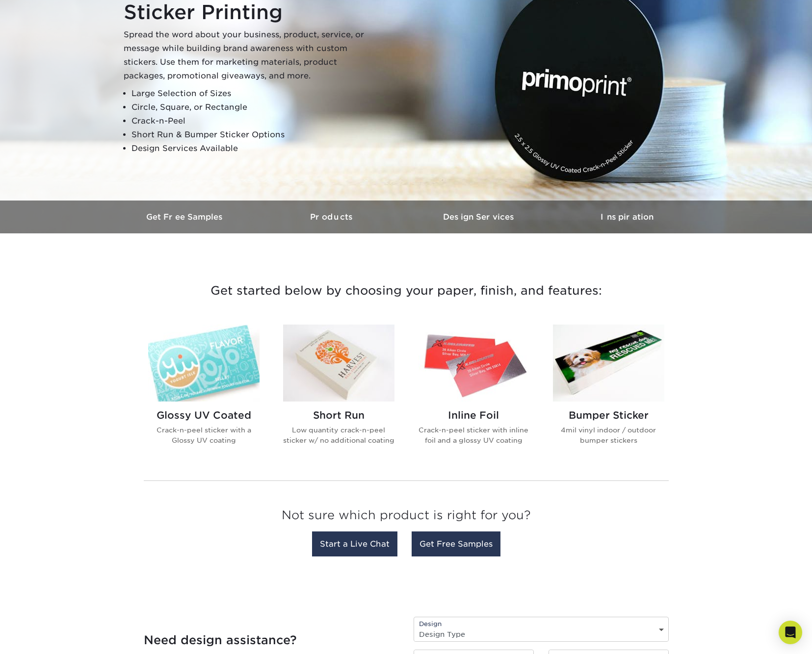  I want to click on li: Crack-n-Peel, so click(250, 121).